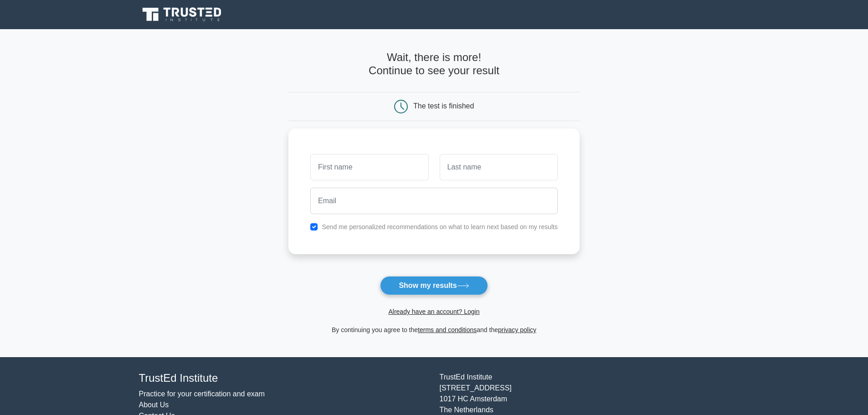 This screenshot has height=415, width=868. Describe the element at coordinates (284, 378) in the screenshot. I see `h4: TrustEd Institute` at that location.